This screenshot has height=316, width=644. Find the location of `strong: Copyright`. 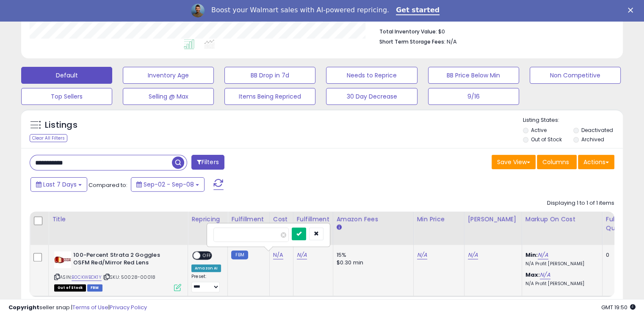

strong: Copyright is located at coordinates (24, 307).